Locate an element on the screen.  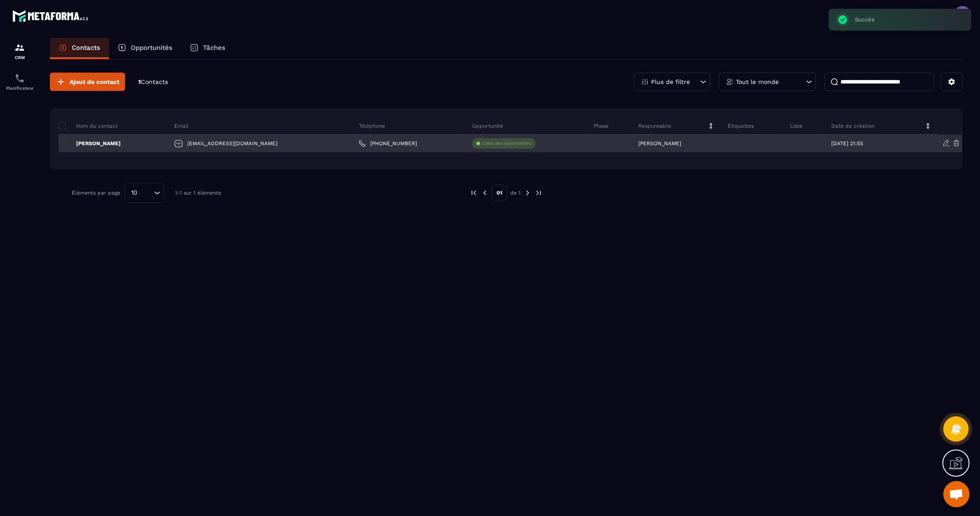
p: Planificateur is located at coordinates (20, 88).